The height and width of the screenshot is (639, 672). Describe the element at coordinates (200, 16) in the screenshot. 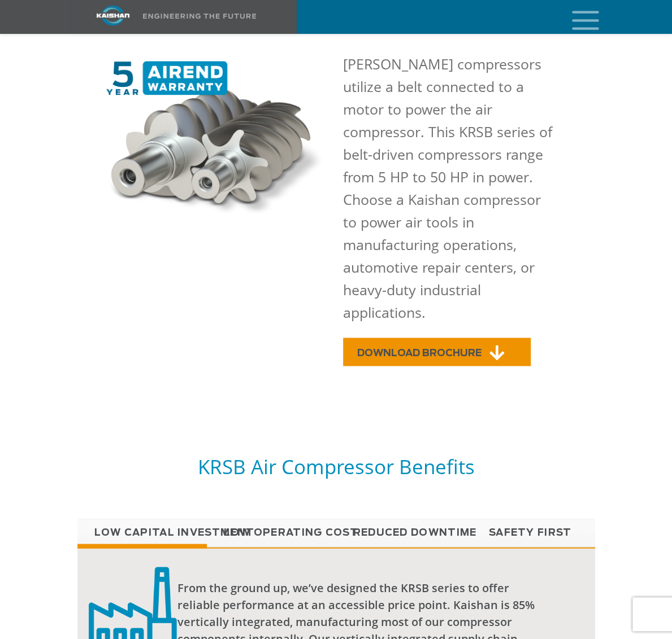

I see `img: Engineering the future` at that location.